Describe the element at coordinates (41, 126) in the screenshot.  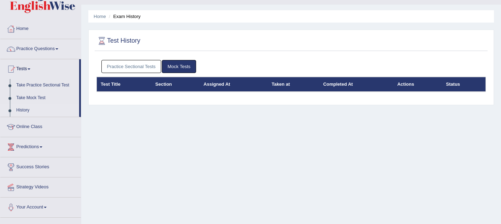
I see `a: Online Class` at that location.